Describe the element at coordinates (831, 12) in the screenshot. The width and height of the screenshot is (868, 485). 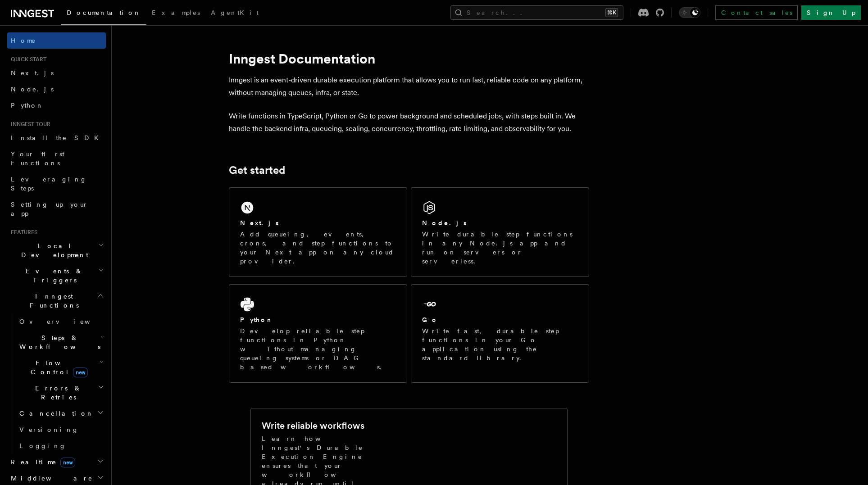
I see `a: Sign Up` at that location.